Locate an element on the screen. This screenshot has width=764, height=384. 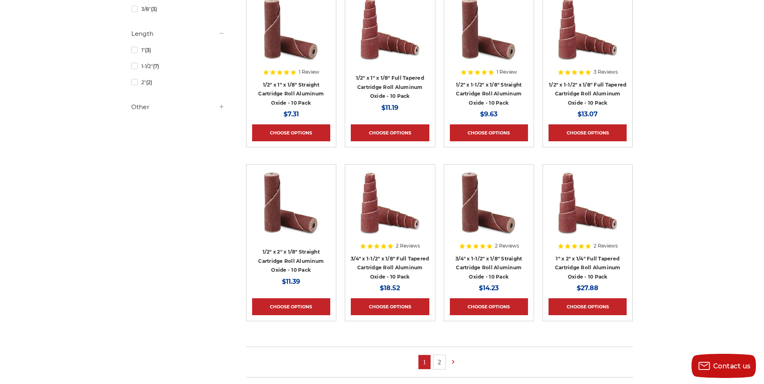
span: $9.63 is located at coordinates (489, 114).